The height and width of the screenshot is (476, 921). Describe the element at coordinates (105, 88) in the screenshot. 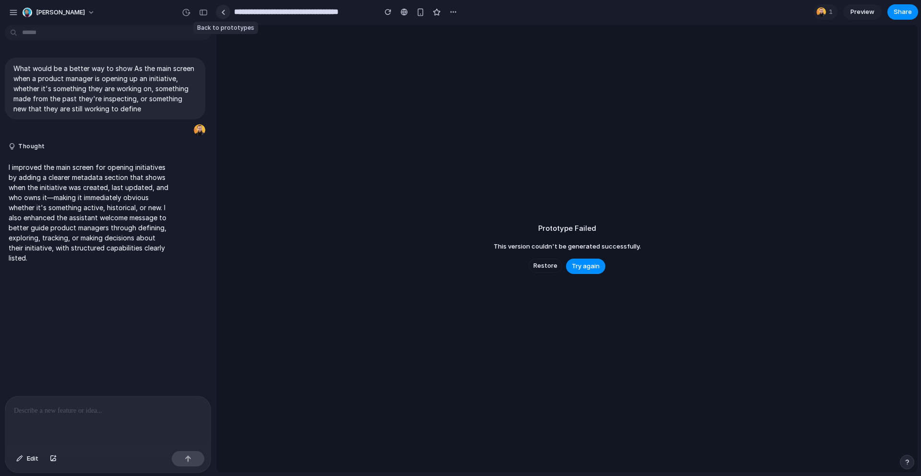

I see `p: What would be a better way to show As the main screen when a product manager is opening up an ini...` at that location.